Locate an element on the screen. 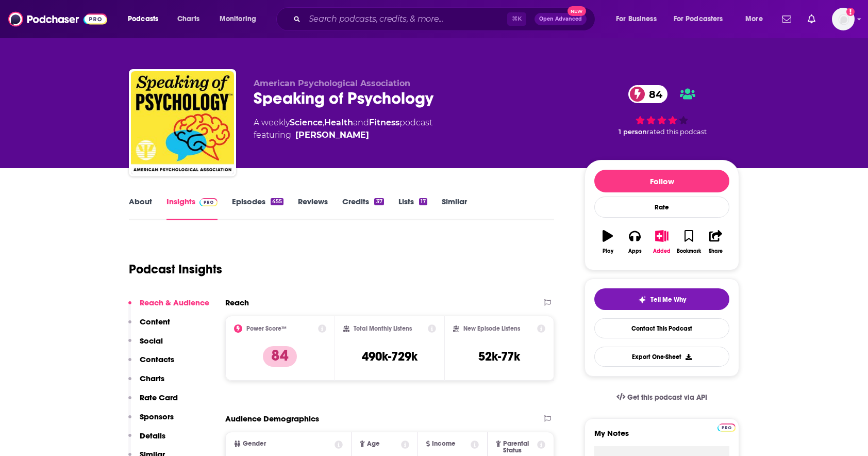 The height and width of the screenshot is (456, 868). div: A weekly podcast is located at coordinates (343, 129).